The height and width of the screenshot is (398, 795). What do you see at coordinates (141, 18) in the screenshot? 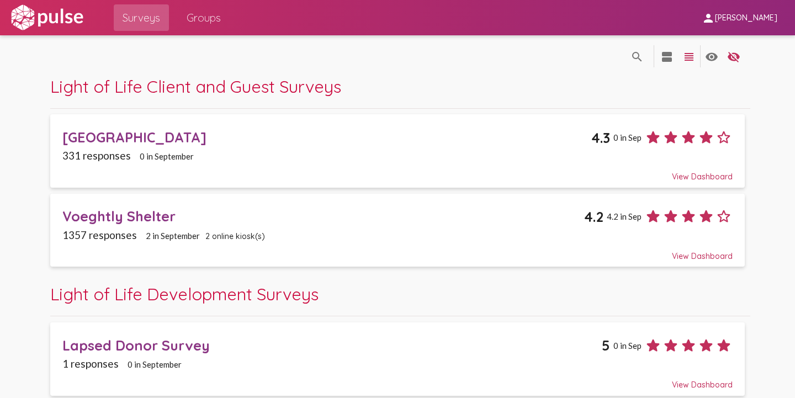
I see `span: Surveys` at bounding box center [141, 18].